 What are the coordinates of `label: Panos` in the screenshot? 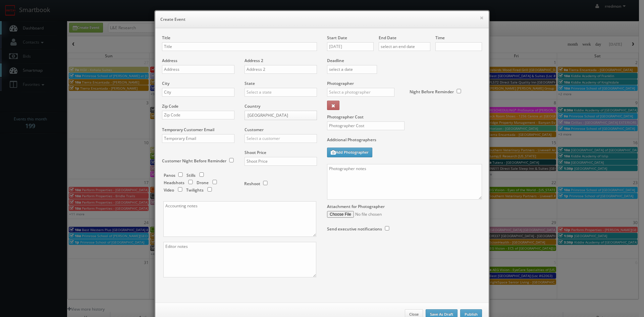 It's located at (169, 175).